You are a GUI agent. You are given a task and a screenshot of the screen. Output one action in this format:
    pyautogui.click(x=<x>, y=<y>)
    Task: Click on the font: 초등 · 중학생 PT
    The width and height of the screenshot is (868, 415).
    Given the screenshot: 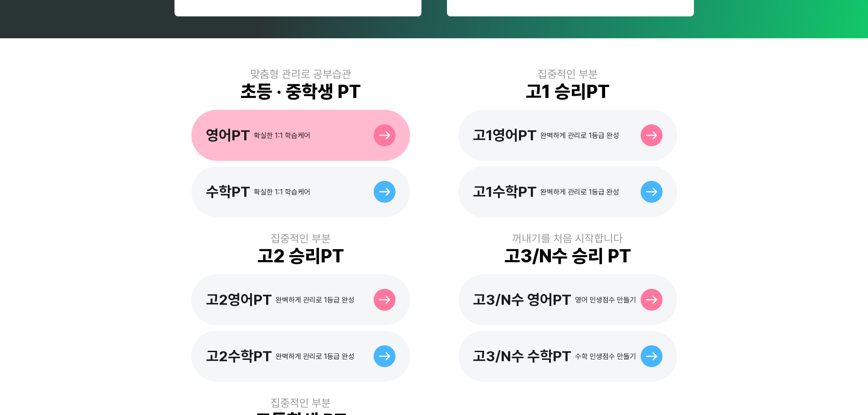 What is the action you would take?
    pyautogui.click(x=301, y=92)
    